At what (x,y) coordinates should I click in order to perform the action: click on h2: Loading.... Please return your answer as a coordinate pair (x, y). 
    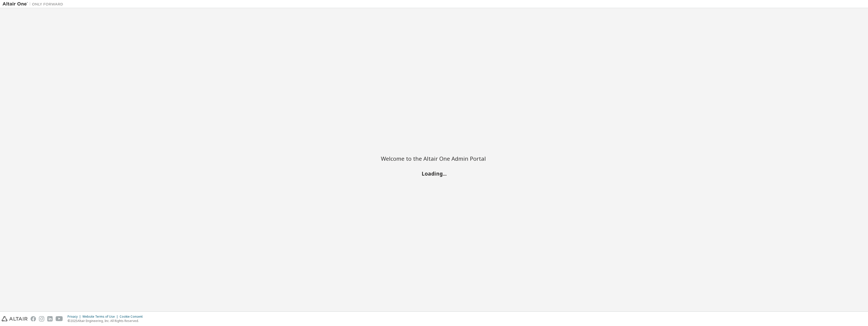
    Looking at the image, I should click on (434, 174).